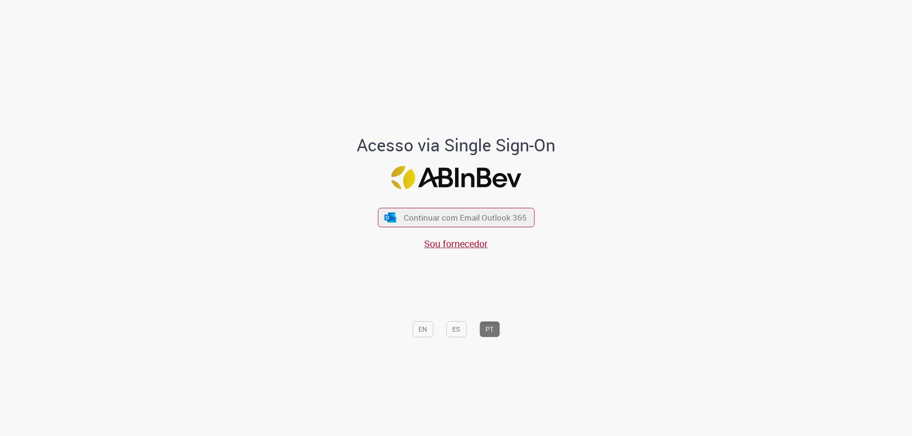 The height and width of the screenshot is (436, 912). What do you see at coordinates (390, 218) in the screenshot?
I see `img: ícone Azure/Microsoft 360` at bounding box center [390, 218].